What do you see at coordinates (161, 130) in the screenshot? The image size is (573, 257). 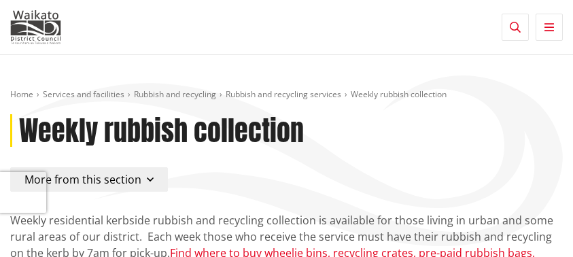 I see `h1: Weekly rubbish collection` at bounding box center [161, 130].